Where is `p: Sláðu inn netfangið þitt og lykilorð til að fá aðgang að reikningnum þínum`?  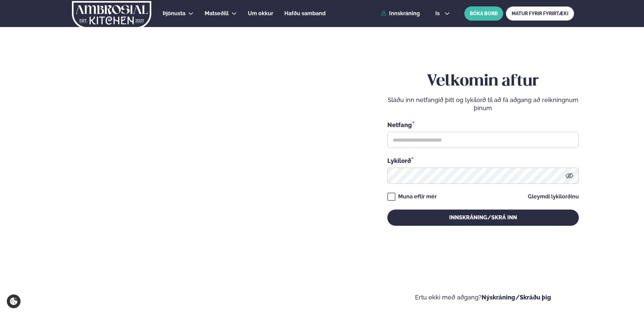
p: Sláðu inn netfangið þitt og lykilorð til að fá aðgang að reikningnum þínum is located at coordinates (483, 104).